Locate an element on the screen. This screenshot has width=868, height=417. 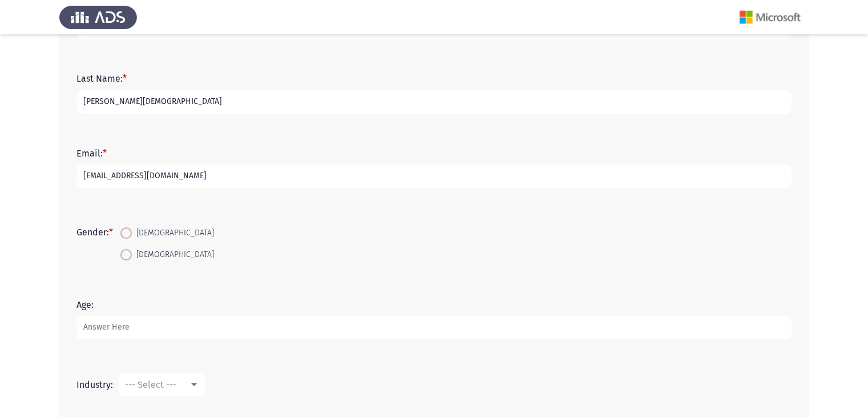
label: Gender: is located at coordinates (94, 232).